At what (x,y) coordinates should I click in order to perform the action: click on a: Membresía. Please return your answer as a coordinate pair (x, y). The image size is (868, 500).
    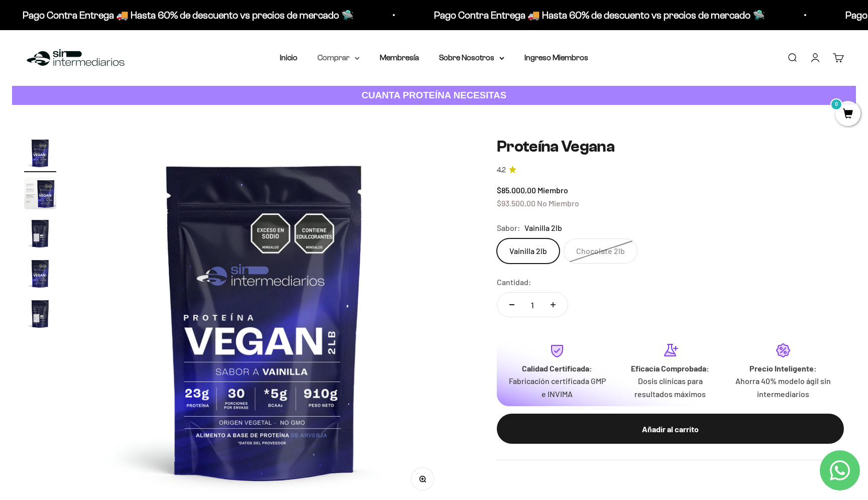
    Looking at the image, I should click on (399, 57).